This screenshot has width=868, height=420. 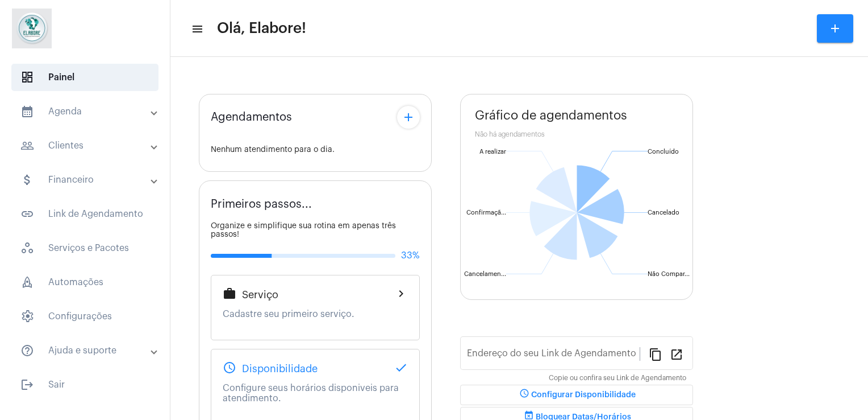 I want to click on span: Primeiros passos..., so click(x=262, y=204).